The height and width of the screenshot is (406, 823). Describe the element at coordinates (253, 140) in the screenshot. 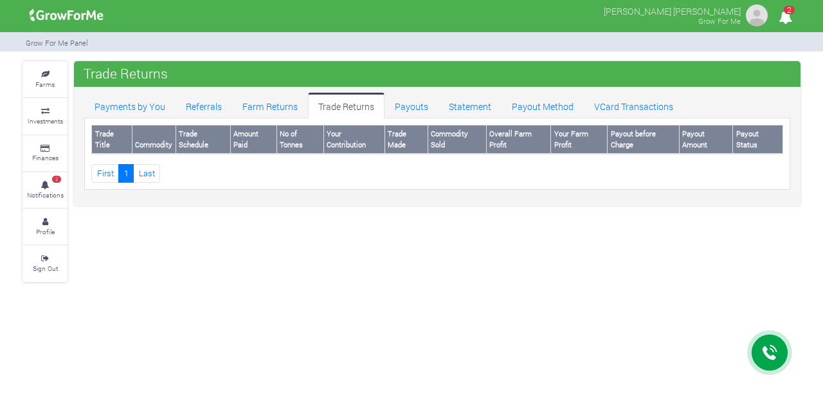

I see `th: Amount Paid` at that location.